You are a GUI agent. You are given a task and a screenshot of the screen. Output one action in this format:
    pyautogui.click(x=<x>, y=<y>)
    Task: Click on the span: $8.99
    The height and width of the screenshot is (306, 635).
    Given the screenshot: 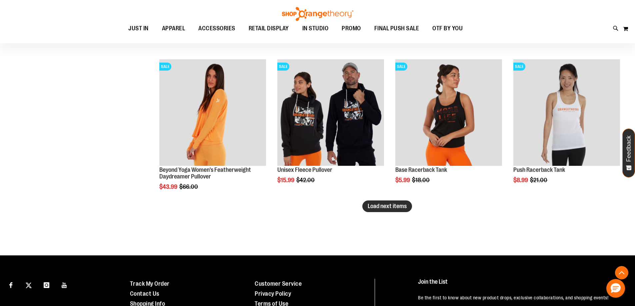 What is the action you would take?
    pyautogui.click(x=521, y=180)
    